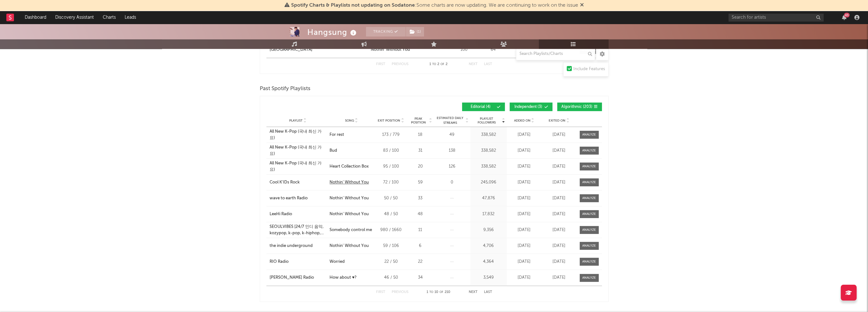 Image resolution: width=868 pixels, height=312 pixels. I want to click on div: 18, so click(421, 135).